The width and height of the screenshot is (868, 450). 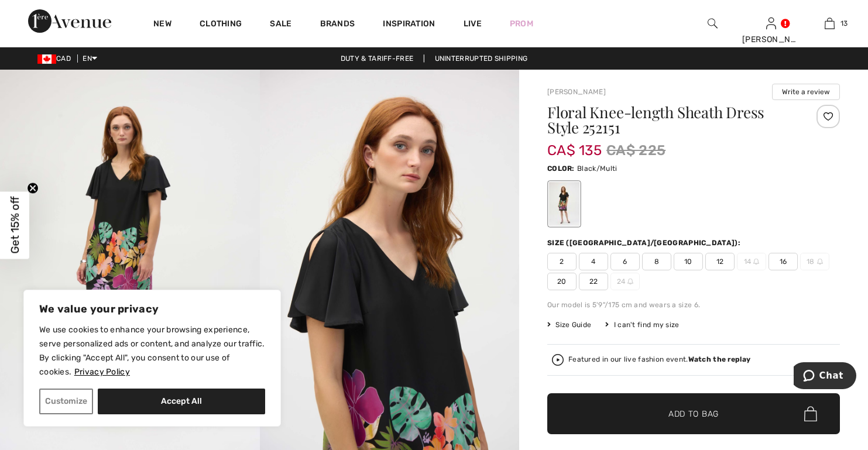 I want to click on a: 13, so click(x=829, y=23).